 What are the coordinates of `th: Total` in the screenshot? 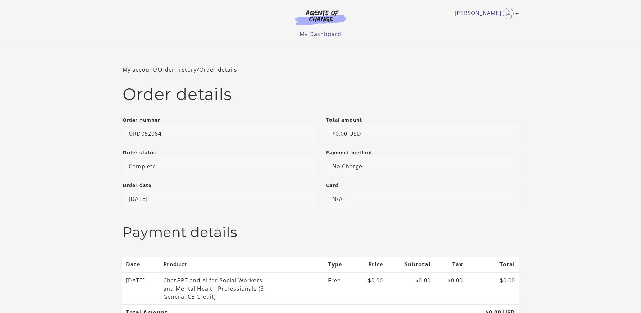 It's located at (492, 264).